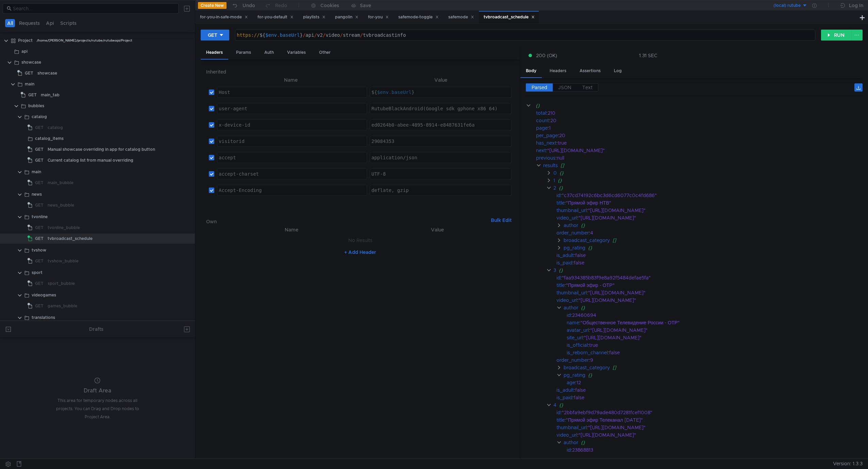 This screenshot has height=469, width=868. What do you see at coordinates (575, 248) in the screenshot?
I see `div: pg_rating` at bounding box center [575, 248].